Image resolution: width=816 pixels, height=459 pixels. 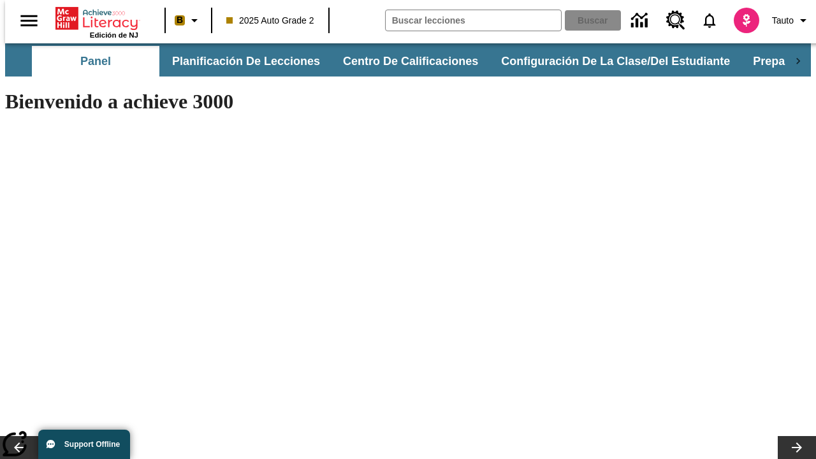 What do you see at coordinates (747, 20) in the screenshot?
I see `img: avatar image` at bounding box center [747, 20].